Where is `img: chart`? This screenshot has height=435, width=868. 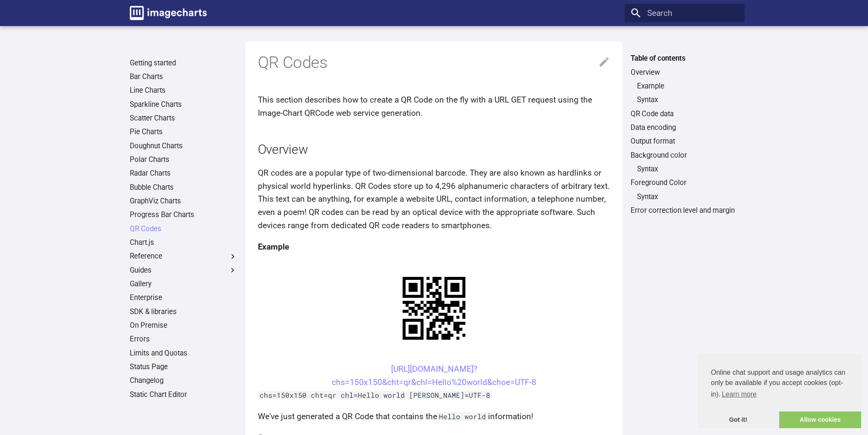 img: chart is located at coordinates (434, 308).